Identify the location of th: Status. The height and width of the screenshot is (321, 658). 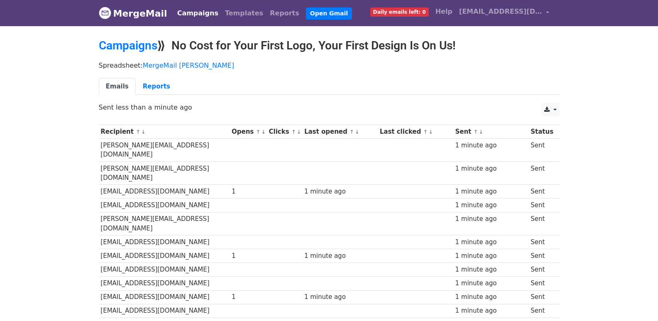
(541, 132).